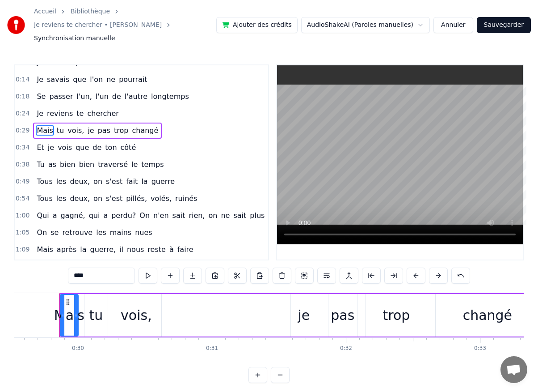 The width and height of the screenshot is (538, 392). I want to click on div: je, so click(303, 315).